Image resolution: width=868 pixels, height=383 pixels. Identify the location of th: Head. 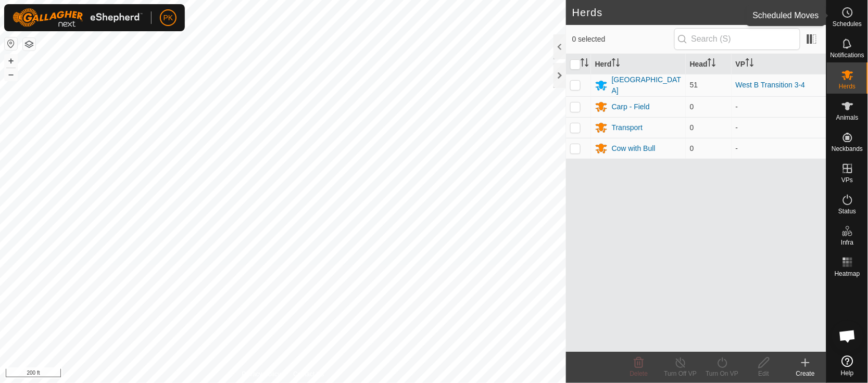
(709, 64).